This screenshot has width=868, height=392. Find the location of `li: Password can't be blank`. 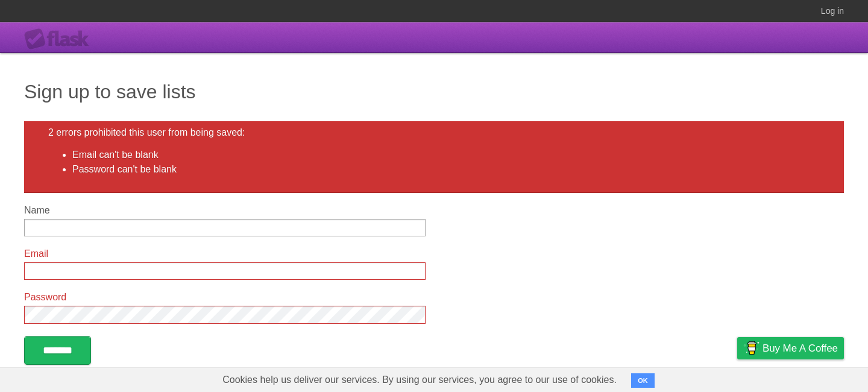

li: Password can't be blank is located at coordinates (446, 169).